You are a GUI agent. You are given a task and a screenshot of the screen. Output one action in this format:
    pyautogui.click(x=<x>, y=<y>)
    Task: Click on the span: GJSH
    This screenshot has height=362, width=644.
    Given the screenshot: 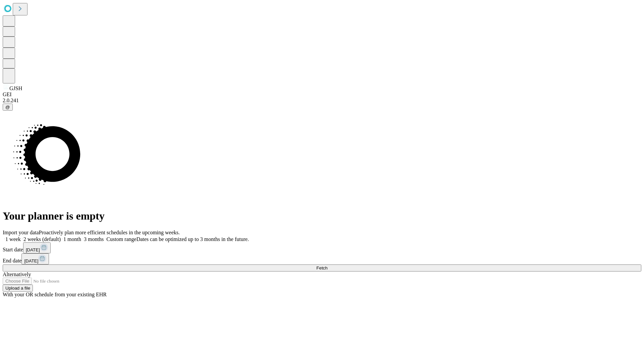 What is the action you would take?
    pyautogui.click(x=15, y=88)
    